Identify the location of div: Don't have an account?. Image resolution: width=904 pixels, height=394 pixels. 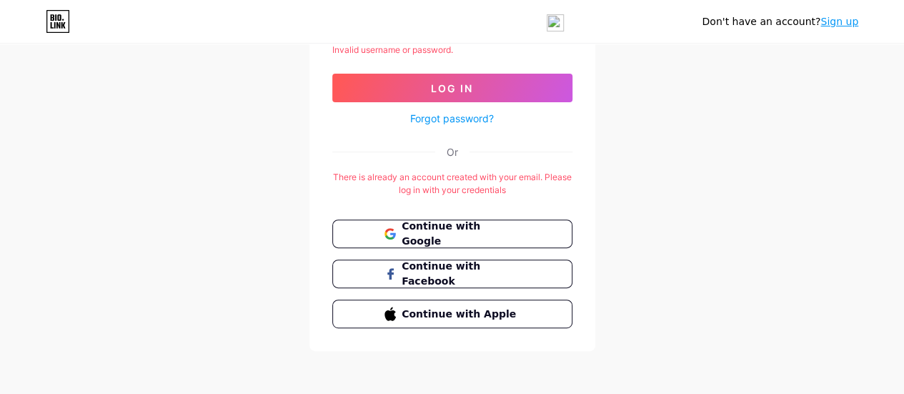
(779, 21).